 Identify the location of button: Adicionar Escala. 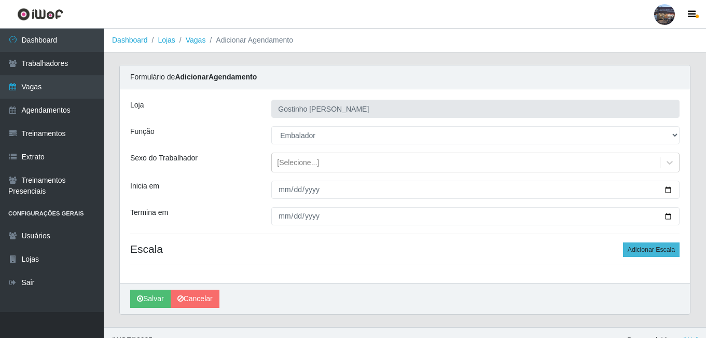
(651, 250).